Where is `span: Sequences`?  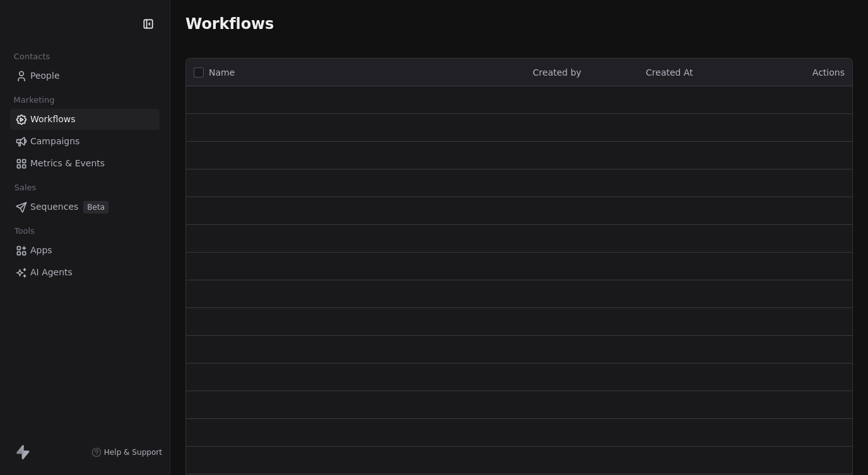 span: Sequences is located at coordinates (54, 207).